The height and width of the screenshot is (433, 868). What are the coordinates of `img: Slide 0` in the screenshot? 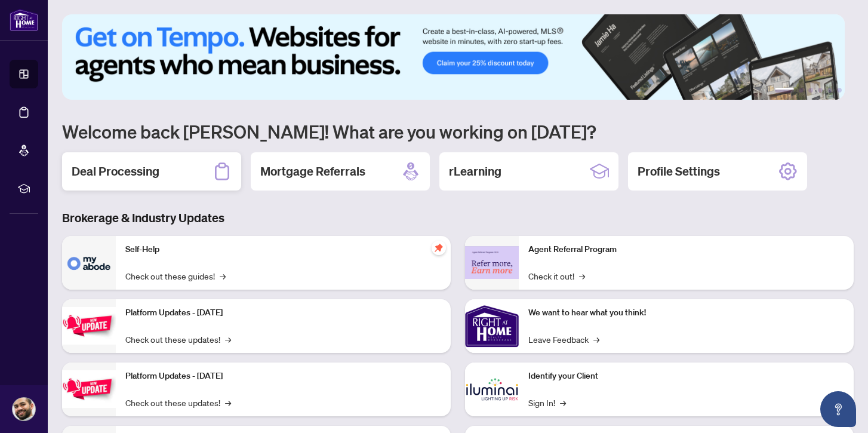 It's located at (453, 57).